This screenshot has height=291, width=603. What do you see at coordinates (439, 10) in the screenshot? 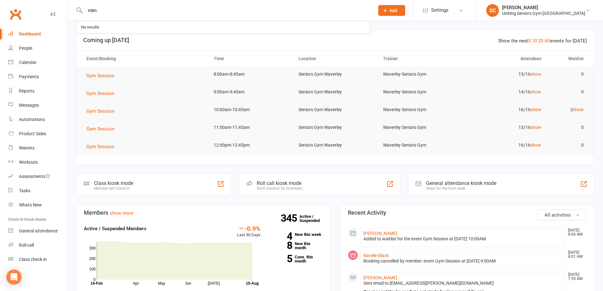
I see `span: Settings` at bounding box center [439, 10].